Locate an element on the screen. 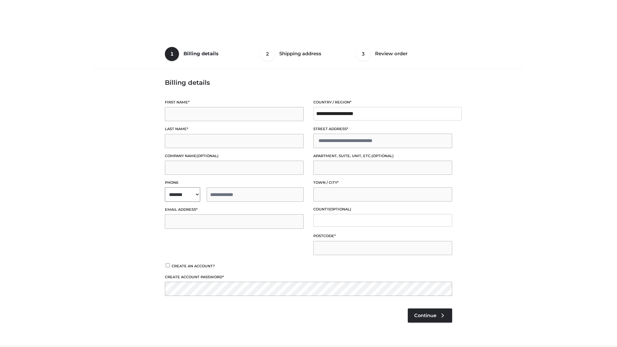 The image size is (617, 347). label: Postcode is located at coordinates (383, 236).